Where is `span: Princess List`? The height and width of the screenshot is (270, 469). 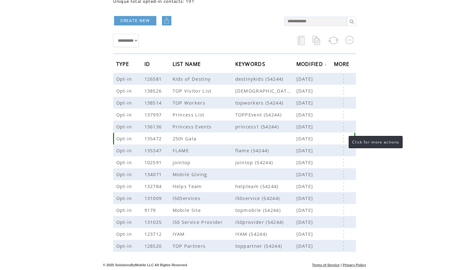 span: Princess List is located at coordinates (189, 114).